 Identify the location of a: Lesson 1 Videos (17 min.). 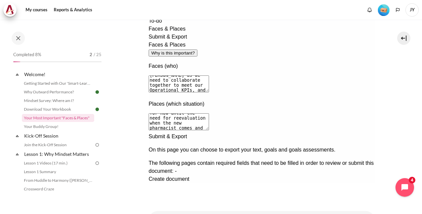
(58, 163).